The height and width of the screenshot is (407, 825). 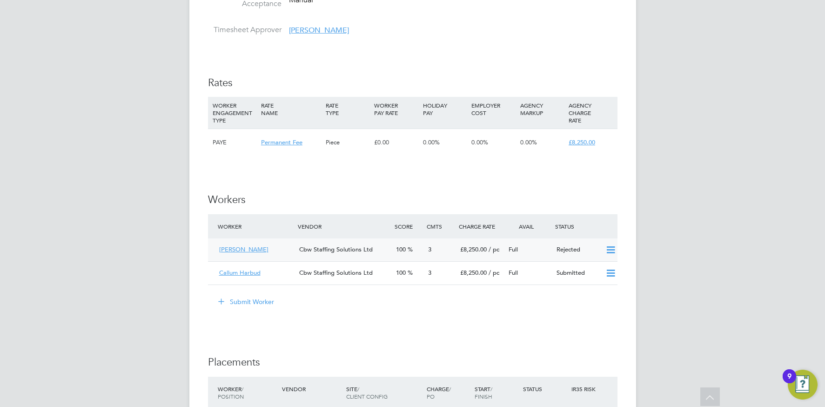 I want to click on div: RATE NAME, so click(x=291, y=109).